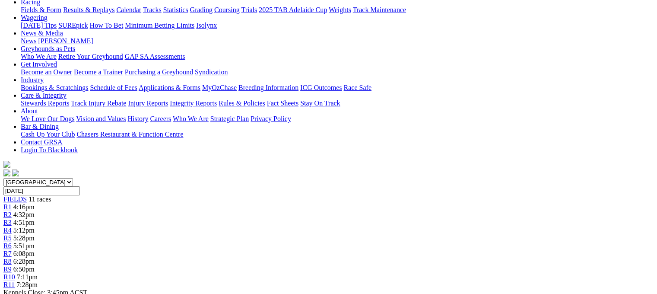  What do you see at coordinates (357, 87) in the screenshot?
I see `a: Race Safe` at bounding box center [357, 87].